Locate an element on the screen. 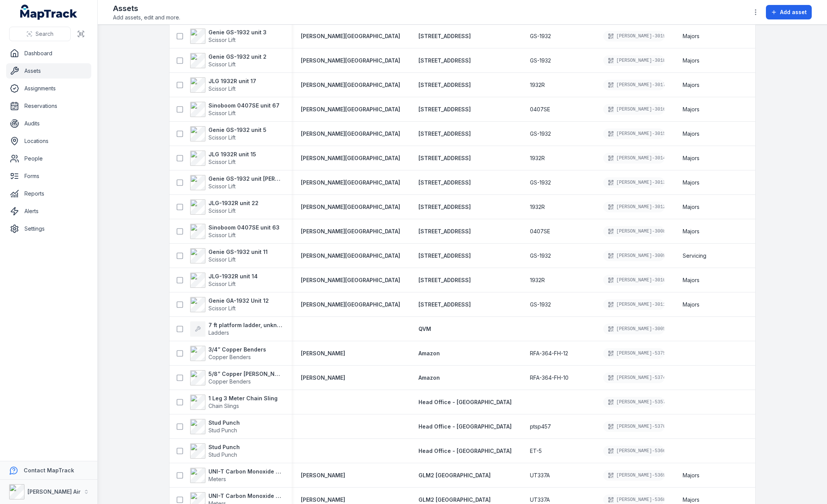 This screenshot has width=827, height=504. span: Search is located at coordinates (44, 34).